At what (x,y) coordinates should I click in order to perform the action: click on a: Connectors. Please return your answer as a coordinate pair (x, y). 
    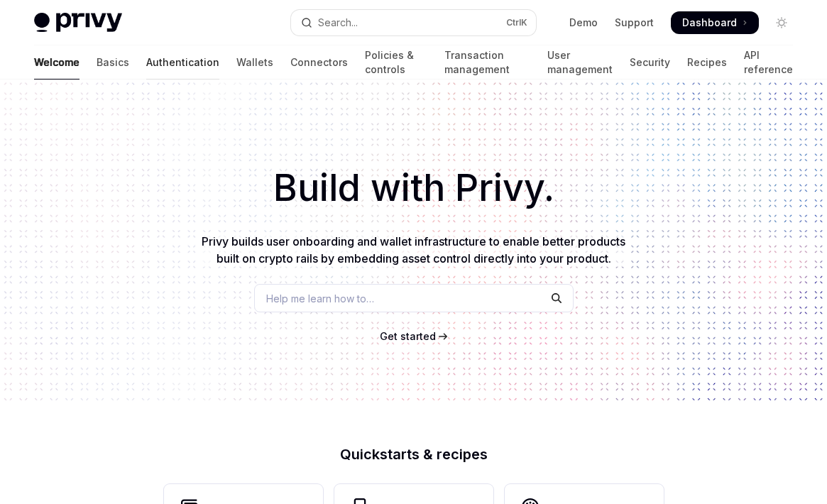
    Looking at the image, I should click on (319, 62).